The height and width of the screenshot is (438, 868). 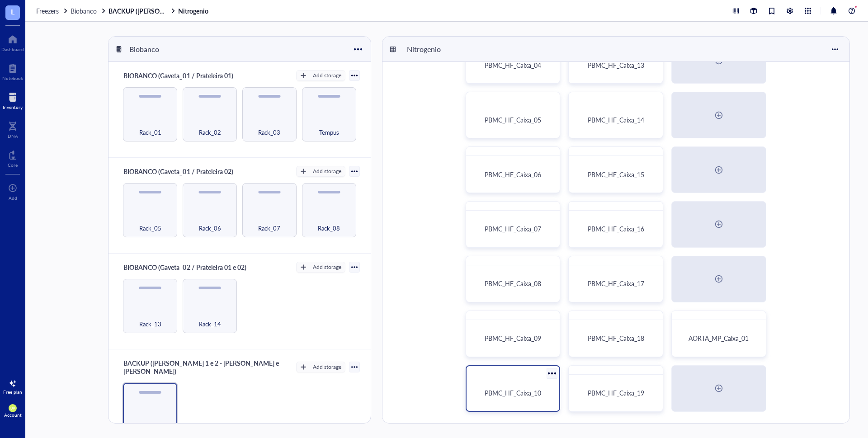 I want to click on span: Rack_07, so click(x=269, y=228).